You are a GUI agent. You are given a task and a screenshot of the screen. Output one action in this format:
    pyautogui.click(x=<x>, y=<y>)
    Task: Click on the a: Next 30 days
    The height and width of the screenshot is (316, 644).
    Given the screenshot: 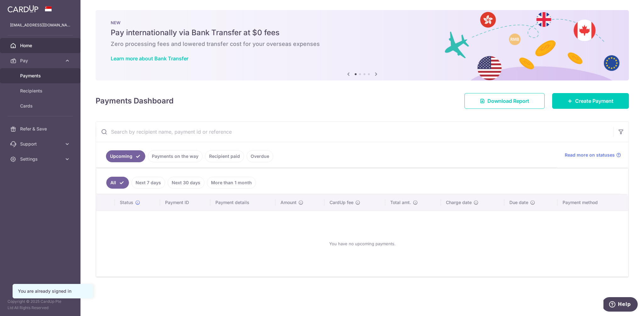 What is the action you would take?
    pyautogui.click(x=186, y=183)
    